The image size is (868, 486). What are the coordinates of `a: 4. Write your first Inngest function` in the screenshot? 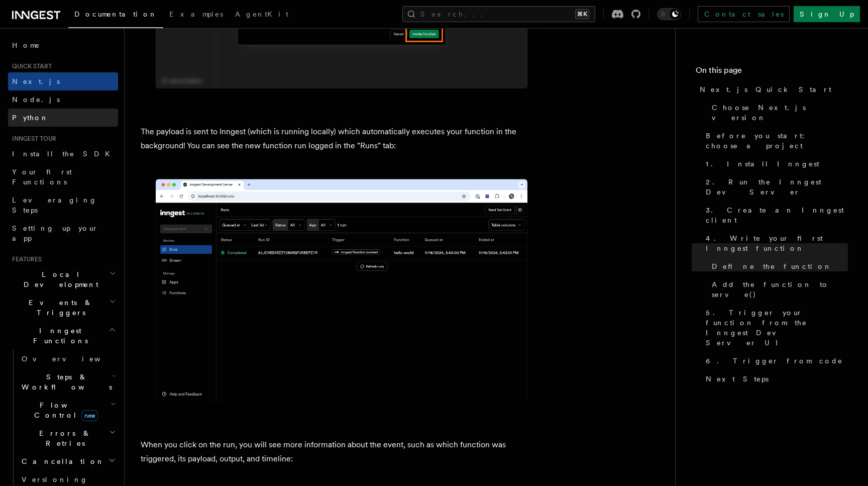 It's located at (775, 243).